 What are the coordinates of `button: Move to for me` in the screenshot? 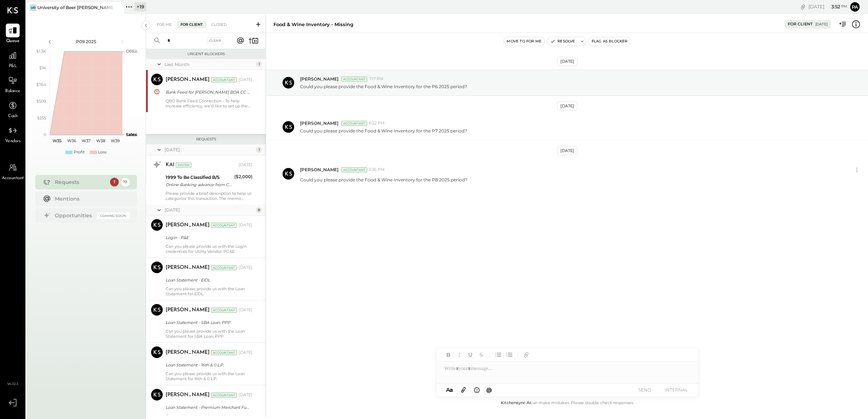 It's located at (524, 41).